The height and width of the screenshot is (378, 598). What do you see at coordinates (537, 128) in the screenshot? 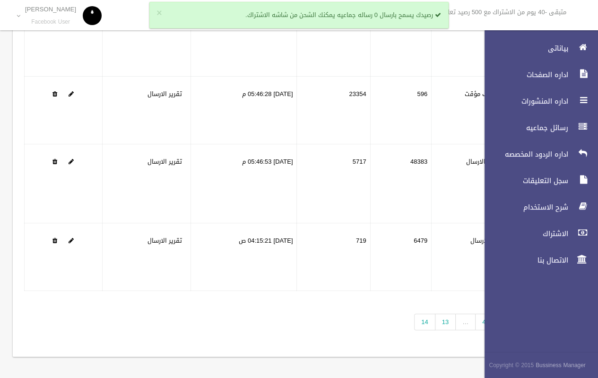
I see `a: رسائل جماعيه` at bounding box center [537, 128].